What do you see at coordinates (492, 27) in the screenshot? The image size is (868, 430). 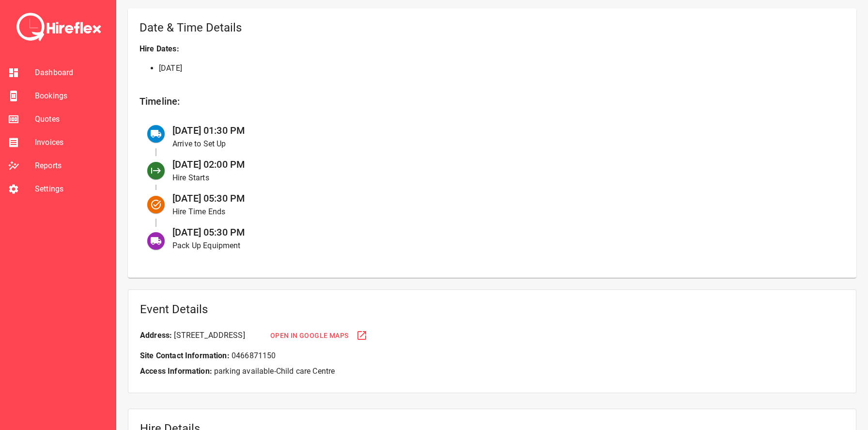 I see `h5: Date & Time Details` at bounding box center [492, 27].